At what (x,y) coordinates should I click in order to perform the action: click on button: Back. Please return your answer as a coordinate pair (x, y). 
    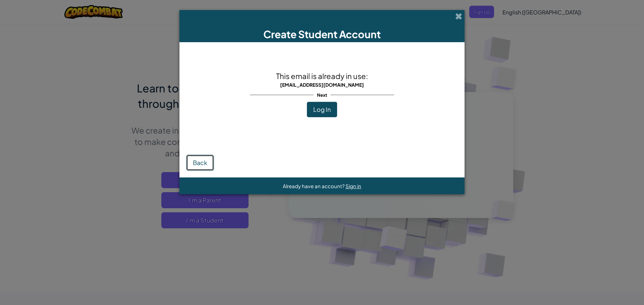
    Looking at the image, I should click on (200, 163).